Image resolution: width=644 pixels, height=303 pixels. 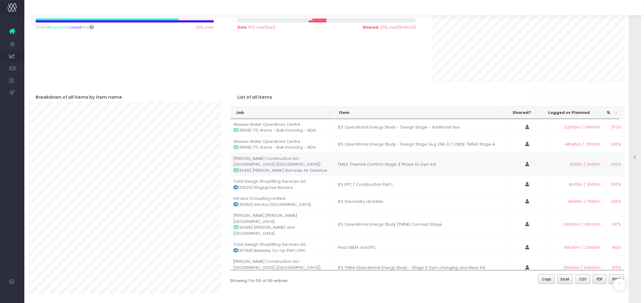 What do you see at coordinates (389, 27) in the screenshot?
I see `span: (bottom)` at bounding box center [389, 27].